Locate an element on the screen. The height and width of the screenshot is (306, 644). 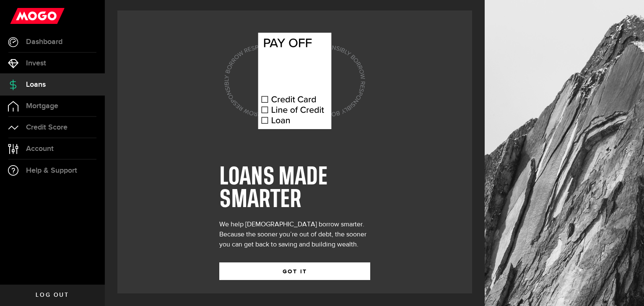
button: GOT IT is located at coordinates (295, 272).